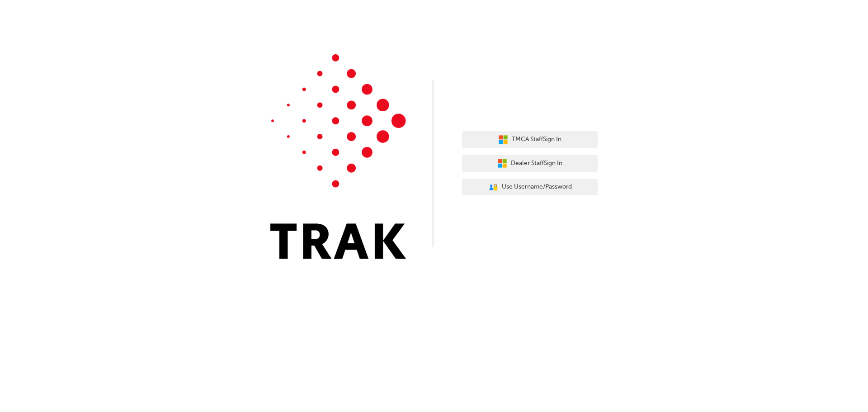 The image size is (868, 412). Describe the element at coordinates (529, 163) in the screenshot. I see `button: Dealer StaffSign In` at that location.